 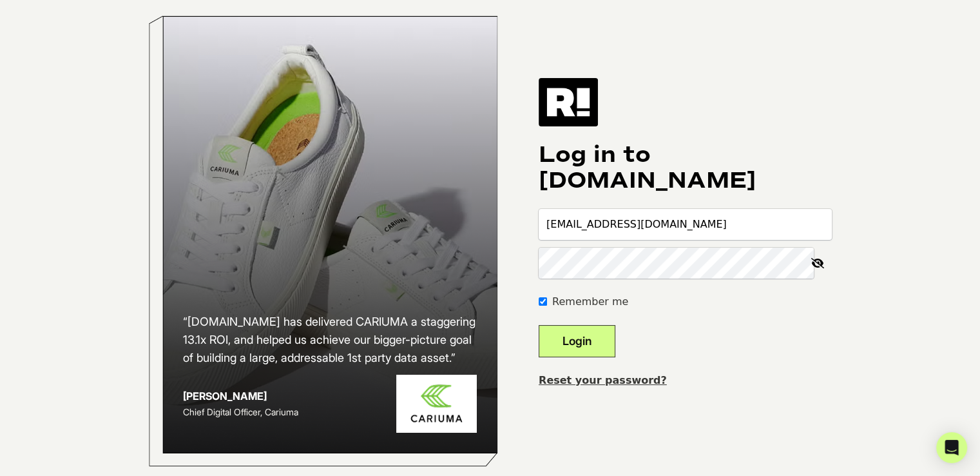 I want to click on input: Email, so click(x=685, y=224).